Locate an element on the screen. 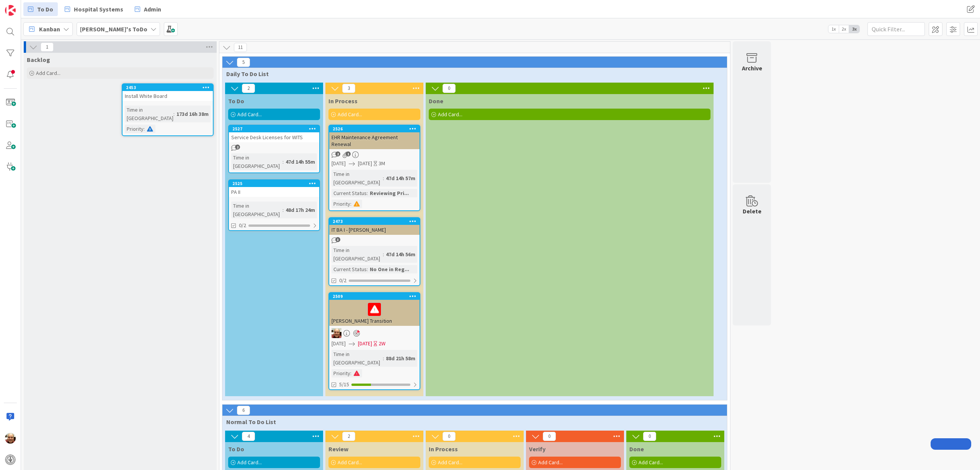  div: 2527Service Desk Licenses for WITS is located at coordinates (274, 134).